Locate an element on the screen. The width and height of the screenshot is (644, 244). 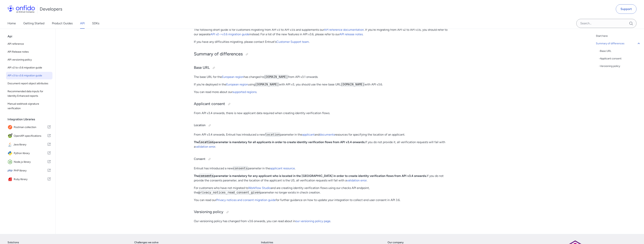
p: You can read more about our . is located at coordinates (322, 92).